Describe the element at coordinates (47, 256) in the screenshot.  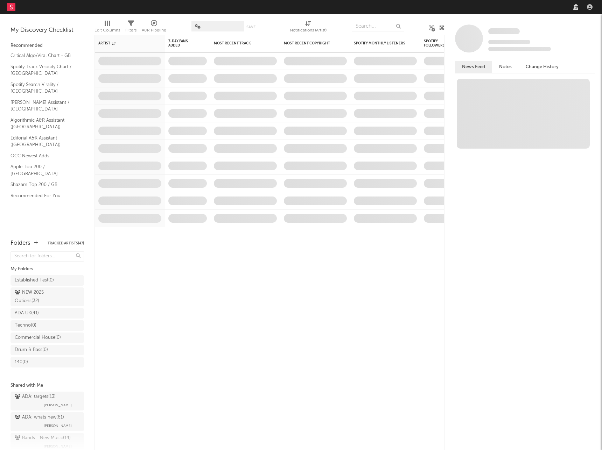
I see `input: Search for folders...` at that location.